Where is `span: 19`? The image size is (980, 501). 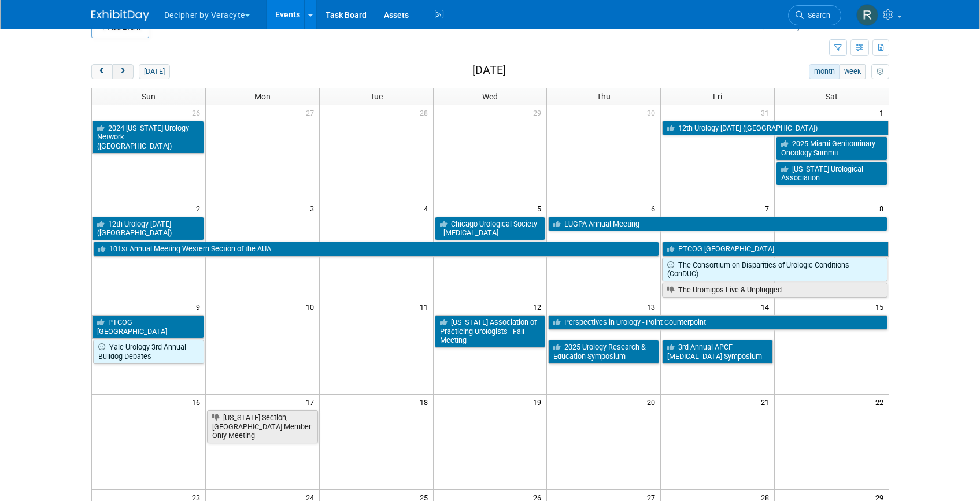
span: 19 is located at coordinates (539, 401).